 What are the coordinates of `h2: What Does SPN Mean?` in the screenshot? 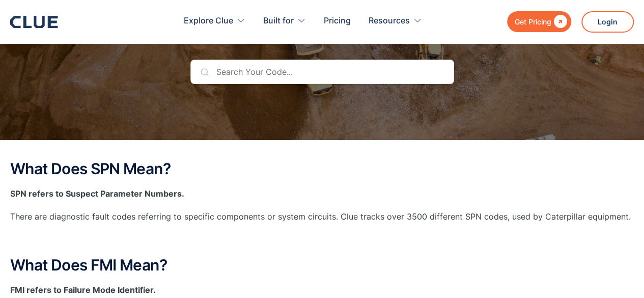 It's located at (321, 169).